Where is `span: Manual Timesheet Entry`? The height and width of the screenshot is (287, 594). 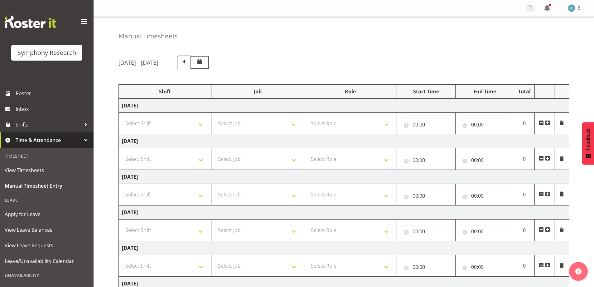 span: Manual Timesheet Entry is located at coordinates (47, 186).